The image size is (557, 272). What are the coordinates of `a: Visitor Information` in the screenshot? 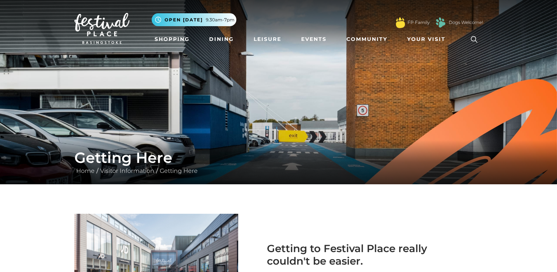 It's located at (127, 171).